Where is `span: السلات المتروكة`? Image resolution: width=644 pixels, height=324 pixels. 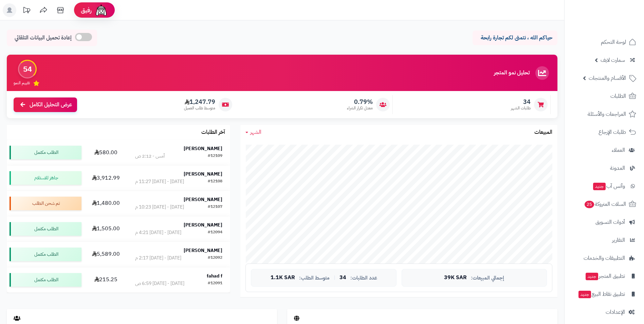
span: السلات المتروكة is located at coordinates (605, 204).